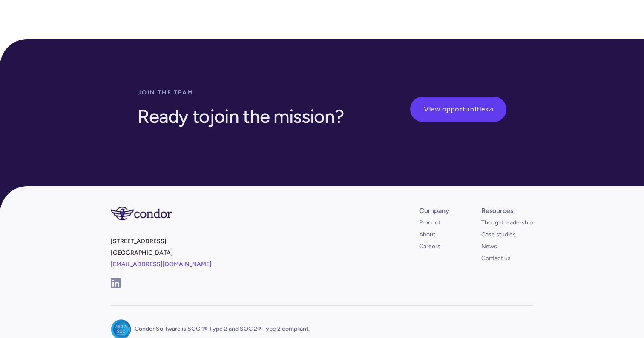  What do you see at coordinates (430, 223) in the screenshot?
I see `a: Product` at bounding box center [430, 223].